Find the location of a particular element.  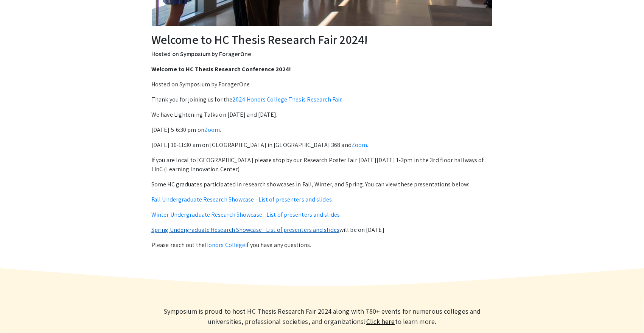

a: Fall Undergraduate Research Showcase - List of presenters and slides is located at coordinates (242, 199).